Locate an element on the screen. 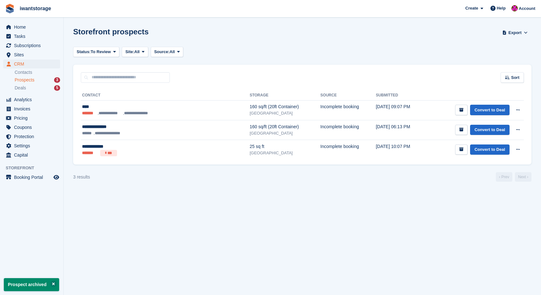 The height and width of the screenshot is (295, 541). th: Submitted is located at coordinates (401, 95).